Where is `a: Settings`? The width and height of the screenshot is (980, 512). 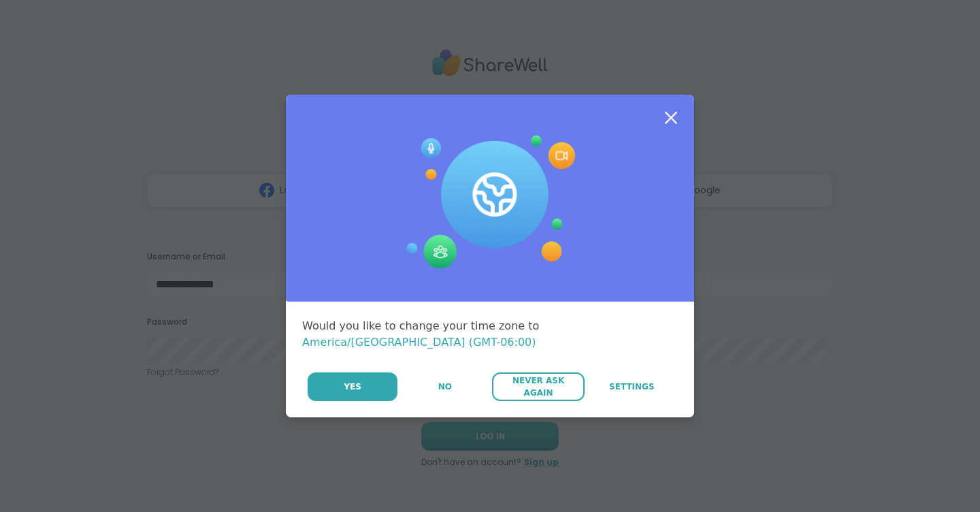 a: Settings is located at coordinates (632, 387).